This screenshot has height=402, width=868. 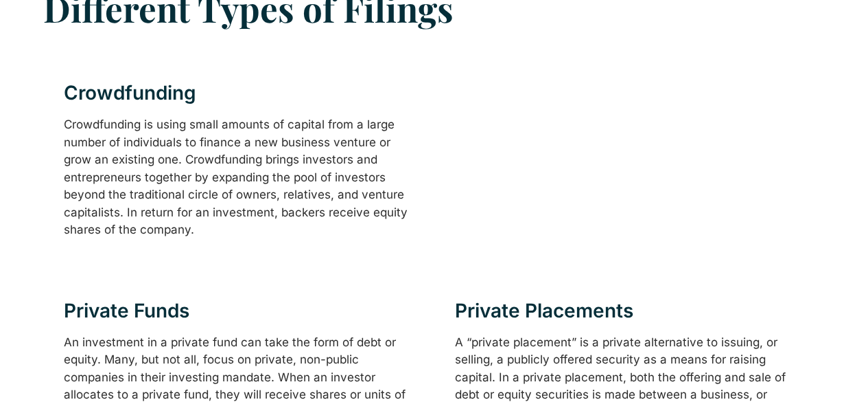 I want to click on div: Crowdfunding is using small amounts of capital from a large number of individuals to finance a ne..., so click(x=239, y=177).